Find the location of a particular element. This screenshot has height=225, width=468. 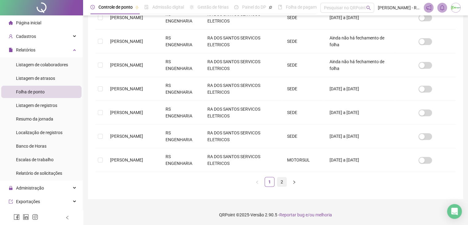

span: file-done is located at coordinates (146, 7).